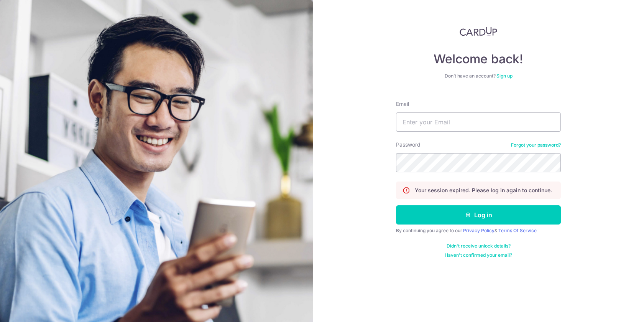 This screenshot has height=322, width=644. I want to click on div: Don’t have an account?, so click(478, 76).